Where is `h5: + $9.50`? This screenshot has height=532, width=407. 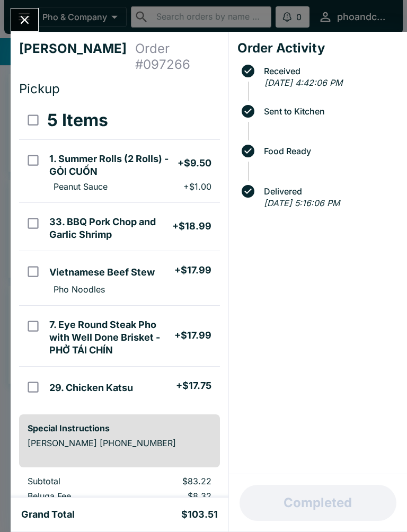 h5: + $9.50 is located at coordinates (194, 163).